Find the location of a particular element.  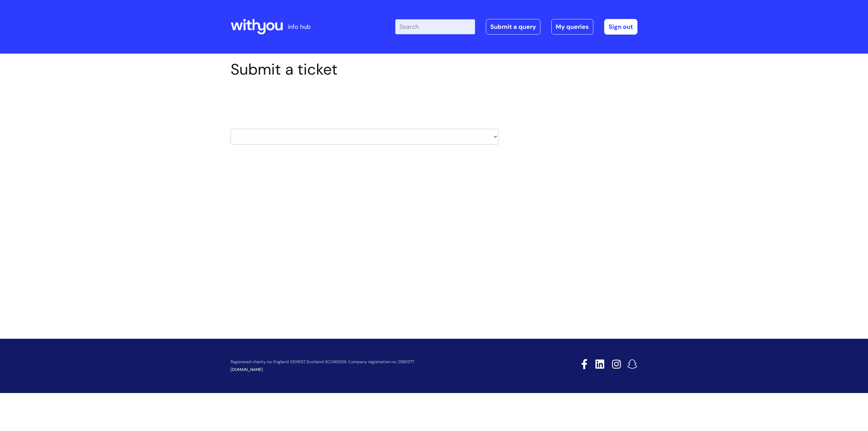

h2: Select issue type is located at coordinates (364, 100).